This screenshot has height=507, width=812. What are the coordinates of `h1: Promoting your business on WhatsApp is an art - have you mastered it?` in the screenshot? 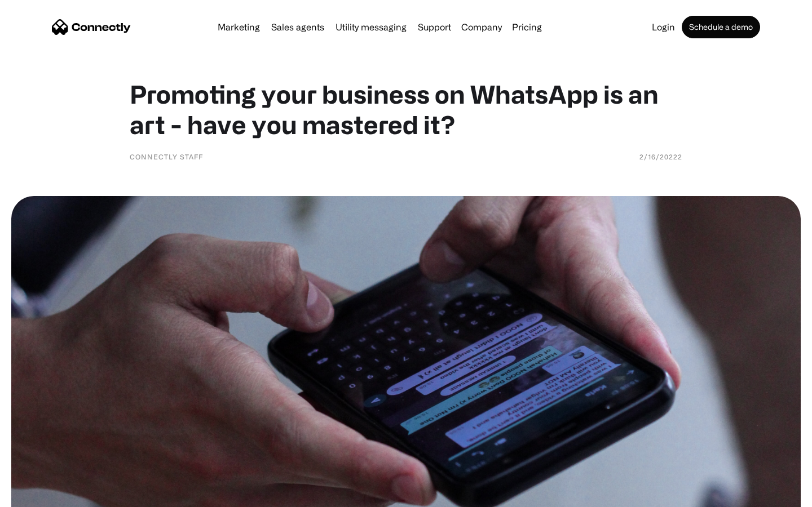 It's located at (406, 109).